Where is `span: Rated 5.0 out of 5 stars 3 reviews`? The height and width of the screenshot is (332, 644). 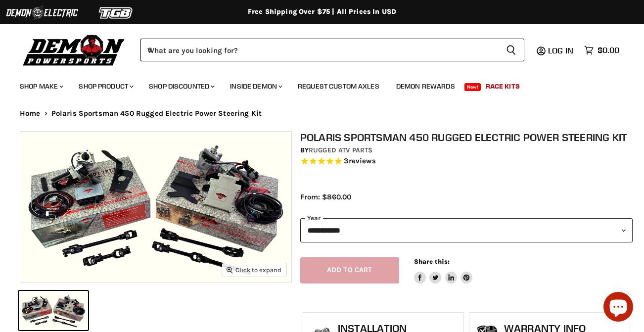 span: Rated 5.0 out of 5 stars 3 reviews is located at coordinates (467, 161).